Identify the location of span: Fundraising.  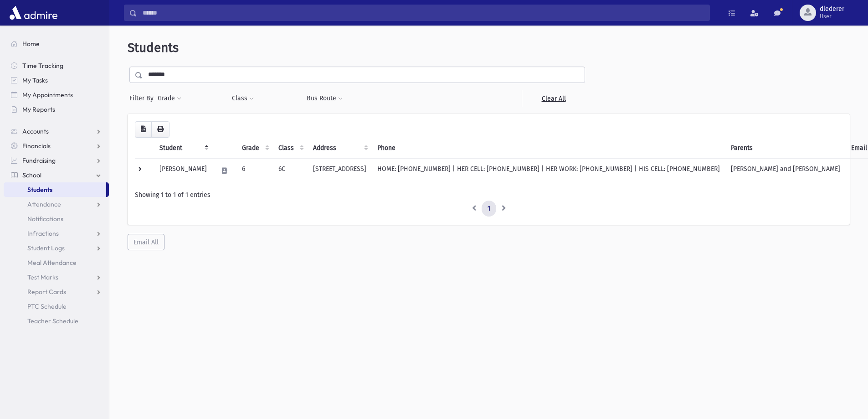
(39, 160).